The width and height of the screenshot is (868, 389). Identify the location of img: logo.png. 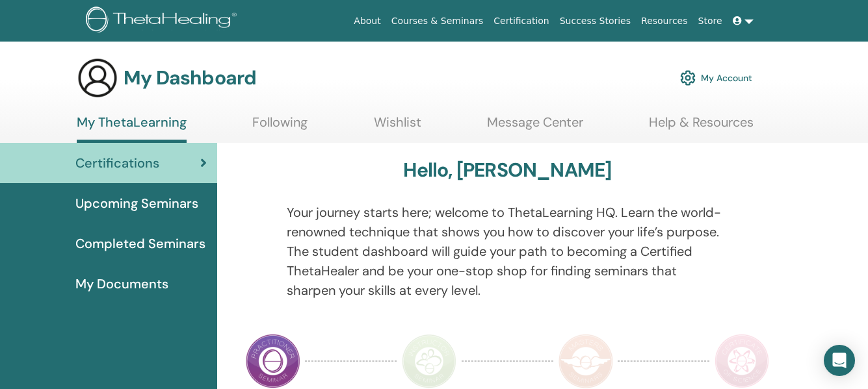
(163, 20).